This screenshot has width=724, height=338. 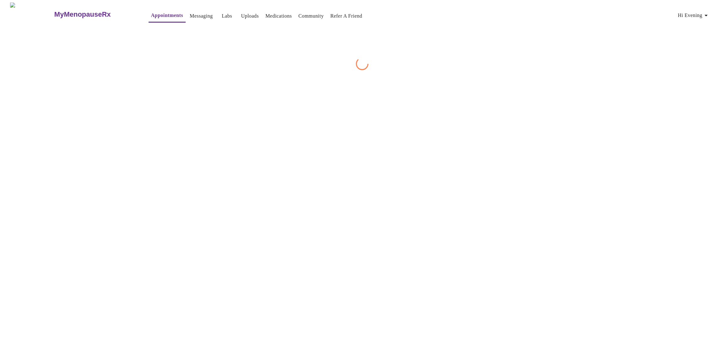 I want to click on button: Medications, so click(x=278, y=16).